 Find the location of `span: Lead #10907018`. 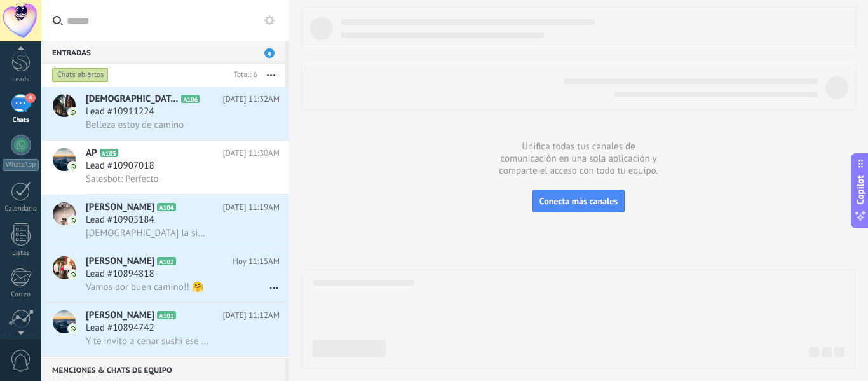

span: Lead #10907018 is located at coordinates (120, 166).